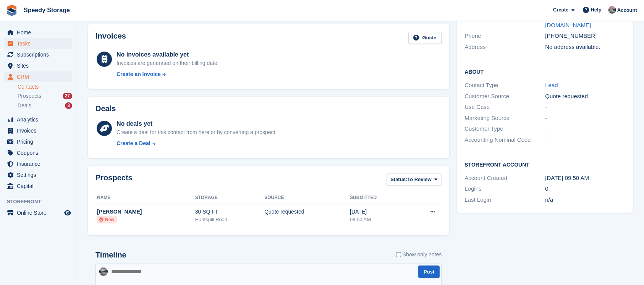  Describe the element at coordinates (425, 38) in the screenshot. I see `a: Guide` at that location.